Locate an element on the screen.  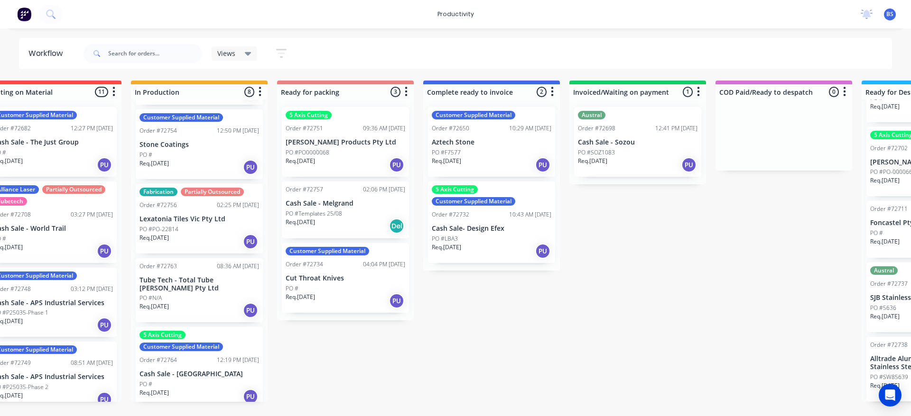
p: Cash Sale - Sozou is located at coordinates (637, 142).